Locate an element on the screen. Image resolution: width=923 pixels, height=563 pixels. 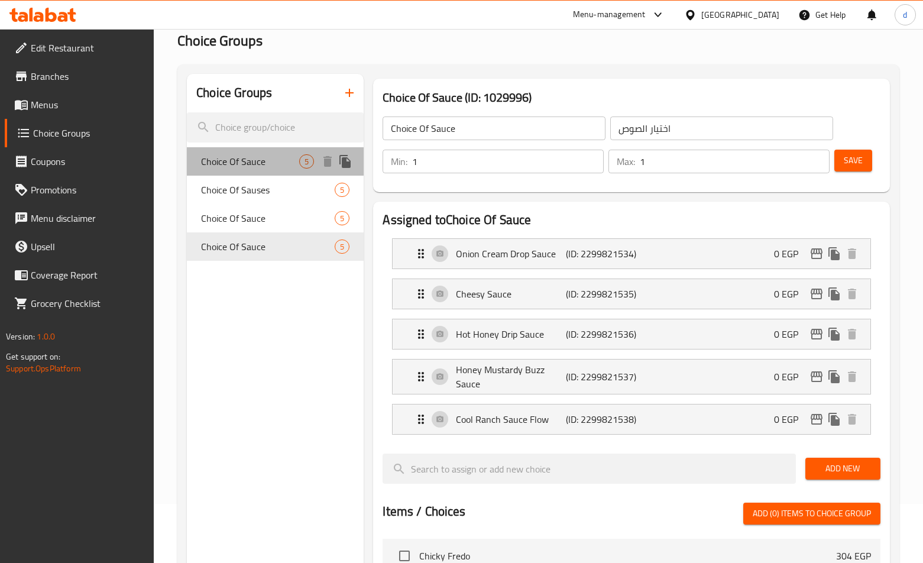
span: Add (0) items to choice group is located at coordinates (812, 513).